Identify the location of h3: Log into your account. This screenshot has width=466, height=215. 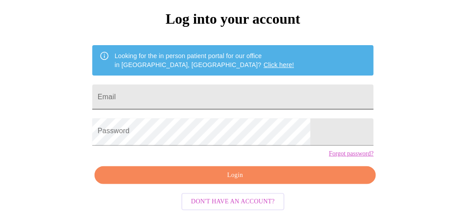
(233, 19).